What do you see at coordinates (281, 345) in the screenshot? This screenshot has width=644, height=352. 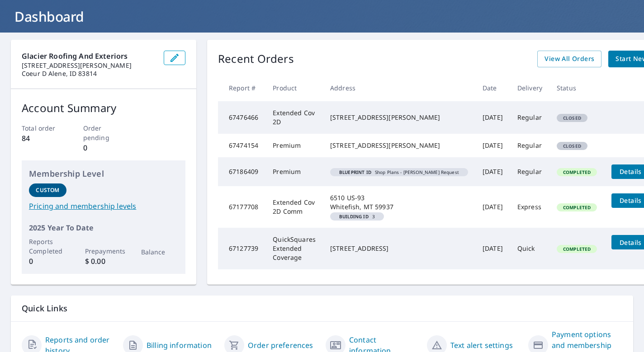 I see `a: Order preferences` at bounding box center [281, 345].